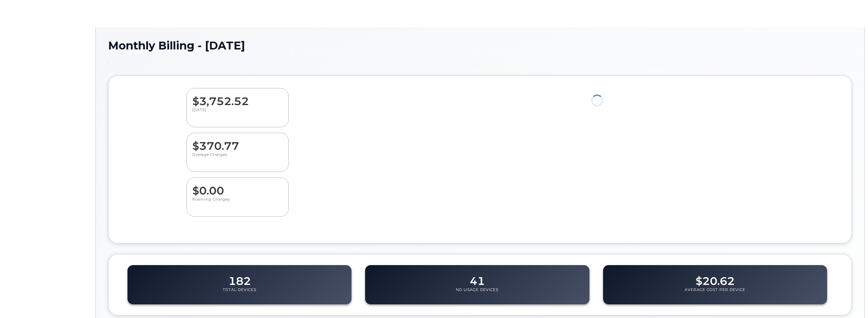 The height and width of the screenshot is (318, 868). I want to click on dd: $0.00, so click(237, 187).